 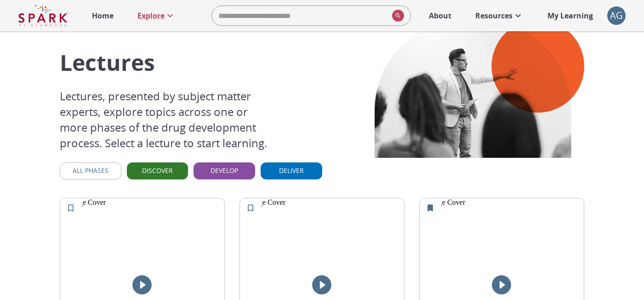 I want to click on p: Lectures, presented by subject matter experts, explore topics across one or more phases of the dr..., so click(x=165, y=119).